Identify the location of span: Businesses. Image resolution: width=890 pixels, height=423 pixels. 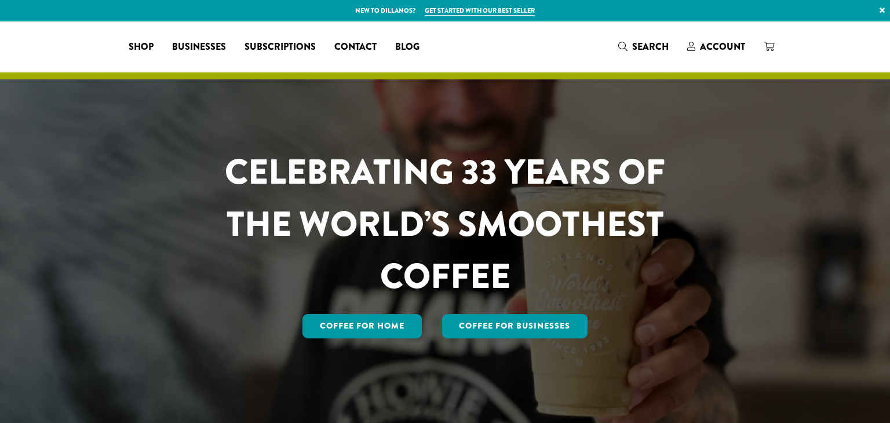
(199, 47).